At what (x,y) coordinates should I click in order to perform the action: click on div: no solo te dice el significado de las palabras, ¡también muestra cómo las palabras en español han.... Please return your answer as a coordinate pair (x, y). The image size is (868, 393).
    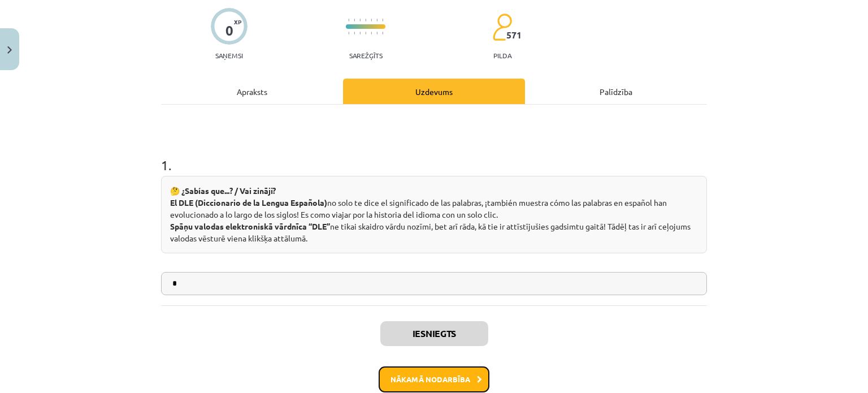
    Looking at the image, I should click on (434, 215).